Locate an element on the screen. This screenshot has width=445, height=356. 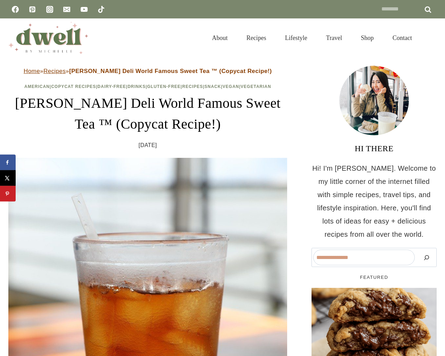
a: Pinterest is located at coordinates (32, 9).